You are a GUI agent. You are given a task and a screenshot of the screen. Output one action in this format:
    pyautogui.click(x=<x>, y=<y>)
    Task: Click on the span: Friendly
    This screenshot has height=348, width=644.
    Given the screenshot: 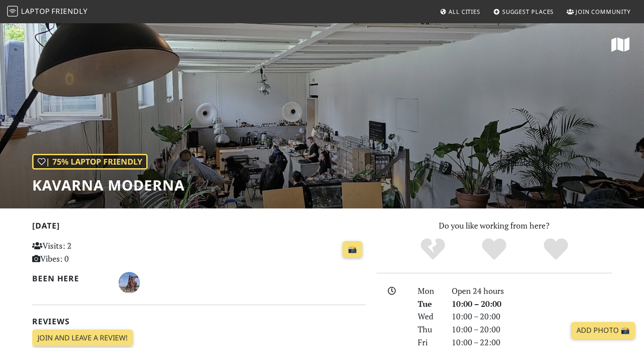 What is the action you would take?
    pyautogui.click(x=70, y=11)
    